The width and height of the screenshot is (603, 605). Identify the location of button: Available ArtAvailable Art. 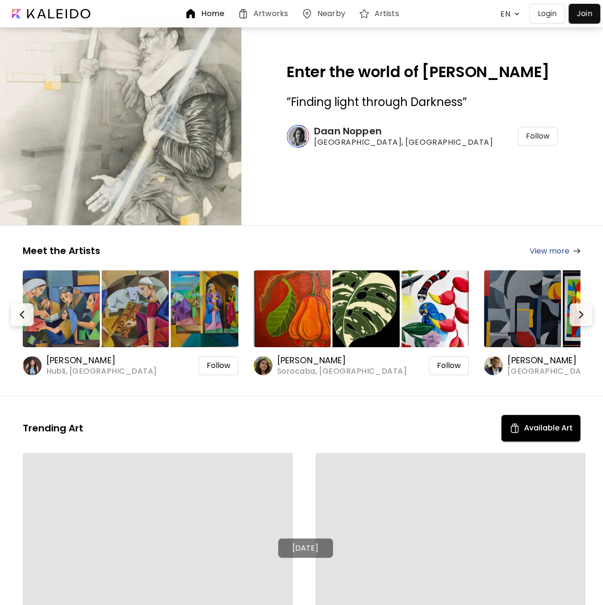
(541, 428).